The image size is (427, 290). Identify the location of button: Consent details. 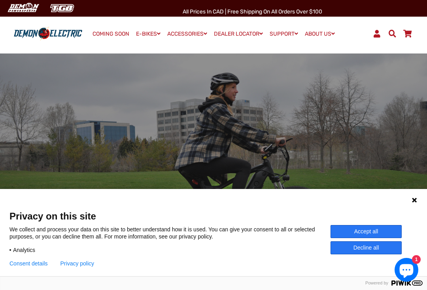
(28, 263).